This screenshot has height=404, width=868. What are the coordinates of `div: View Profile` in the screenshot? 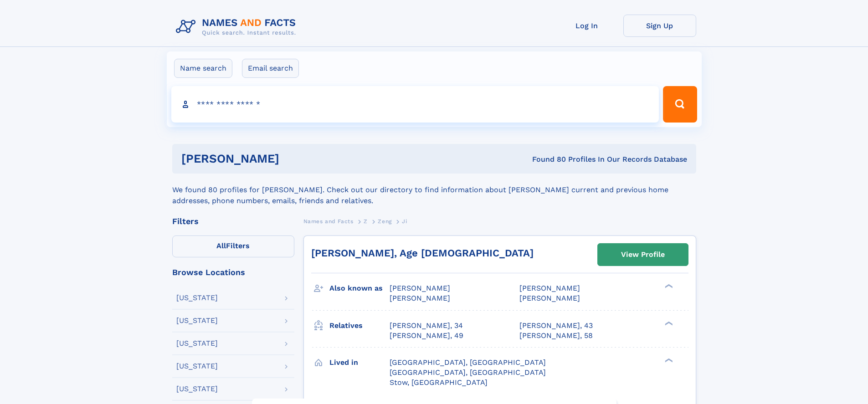 It's located at (643, 255).